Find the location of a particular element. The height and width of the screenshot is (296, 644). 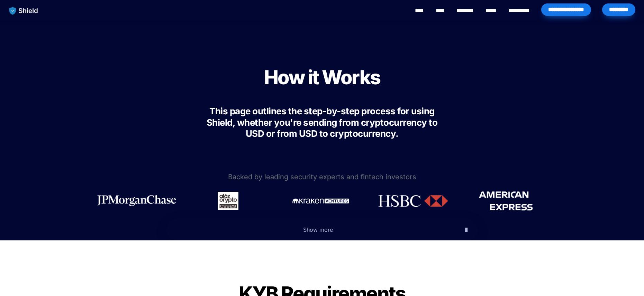

button: Show more is located at coordinates (322, 230).